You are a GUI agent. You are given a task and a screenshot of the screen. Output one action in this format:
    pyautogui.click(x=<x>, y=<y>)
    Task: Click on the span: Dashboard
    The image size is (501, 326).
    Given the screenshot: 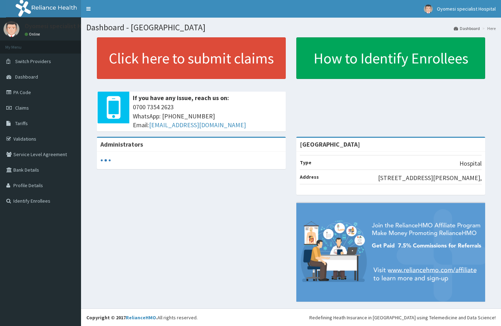 What is the action you would take?
    pyautogui.click(x=26, y=77)
    